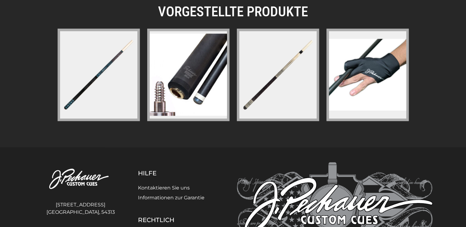 The width and height of the screenshot is (466, 227). Describe the element at coordinates (81, 179) in the screenshot. I see `img: Pechauer Custom Queues` at that location.